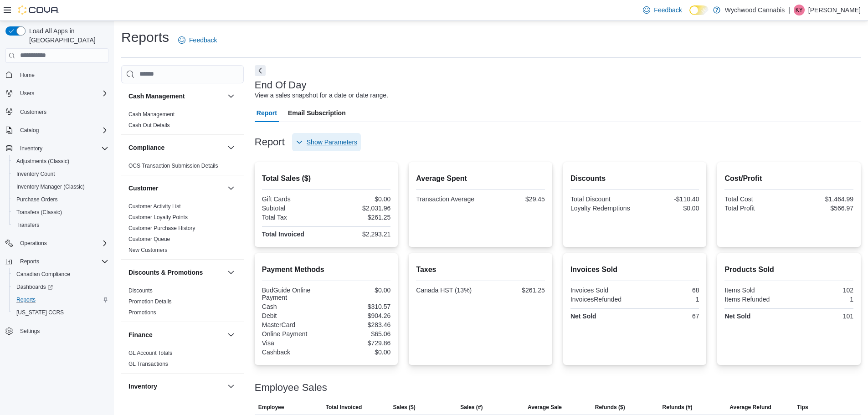  I want to click on div: $729.86, so click(359, 344).